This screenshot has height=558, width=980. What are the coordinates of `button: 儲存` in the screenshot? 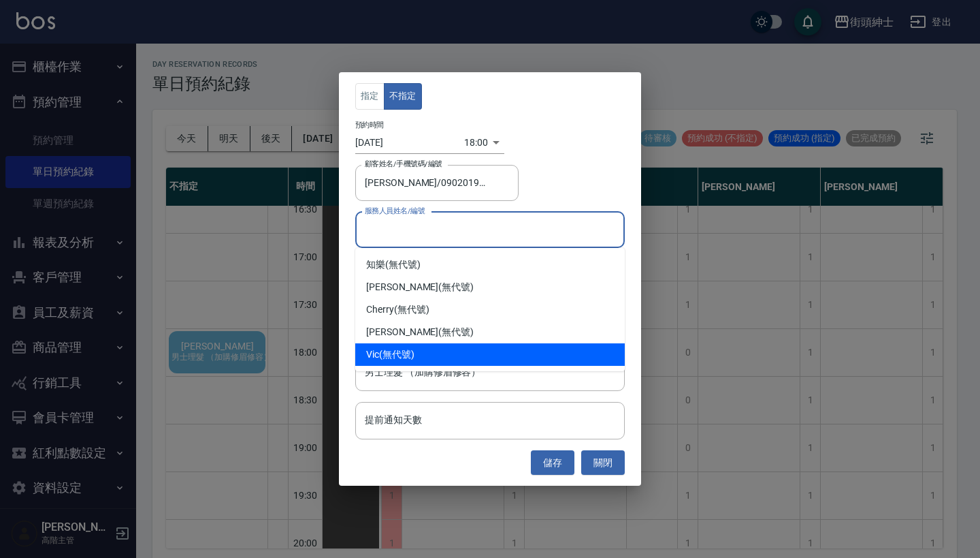 It's located at (553, 463).